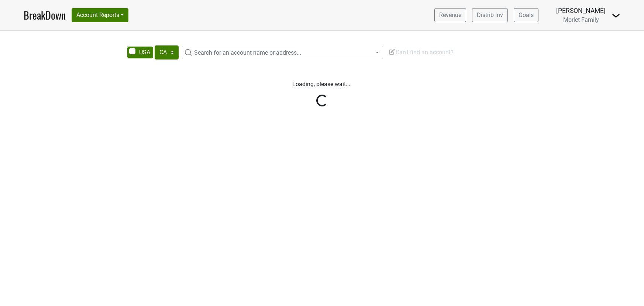 The height and width of the screenshot is (306, 644). Describe the element at coordinates (44, 15) in the screenshot. I see `a: BreakDown` at that location.